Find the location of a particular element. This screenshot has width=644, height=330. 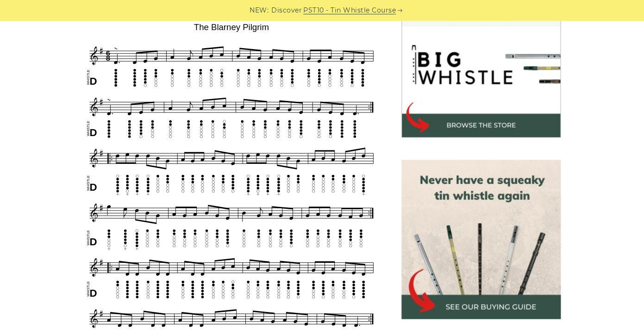

img: tin whistle buying guide is located at coordinates (481, 239).